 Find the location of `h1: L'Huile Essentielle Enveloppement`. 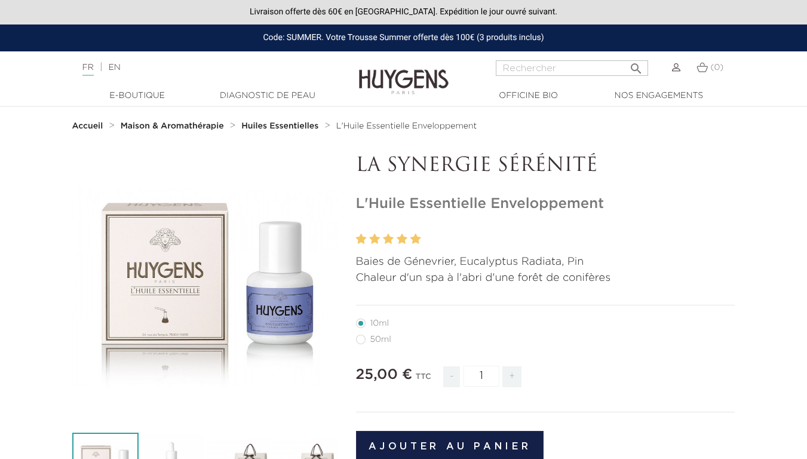

h1: L'Huile Essentielle Enveloppement is located at coordinates (546, 204).